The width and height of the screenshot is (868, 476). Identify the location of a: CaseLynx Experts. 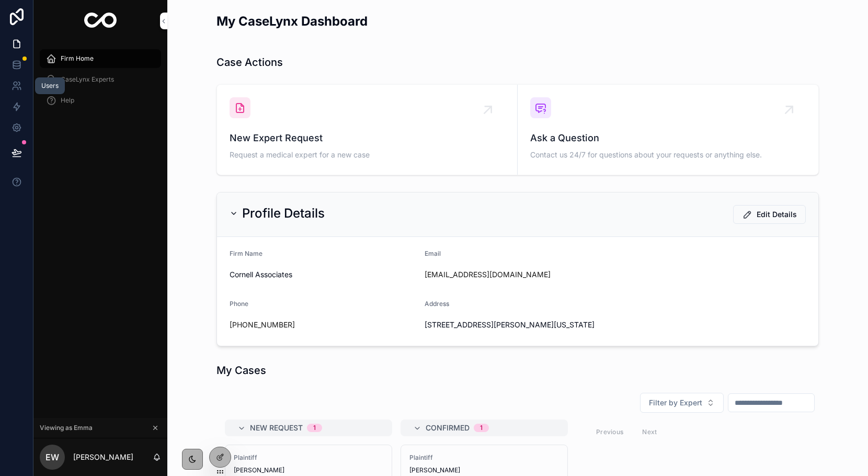
(100, 80).